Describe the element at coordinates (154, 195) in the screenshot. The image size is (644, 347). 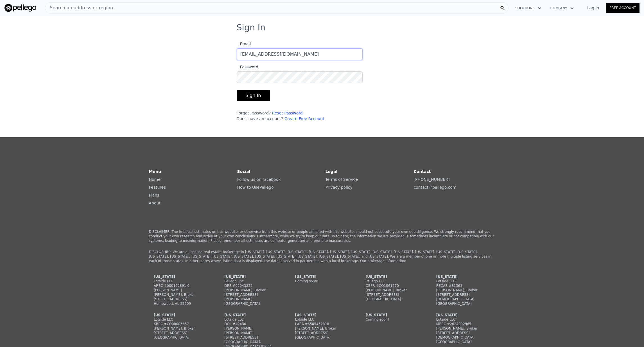
I see `a: Plans` at that location.